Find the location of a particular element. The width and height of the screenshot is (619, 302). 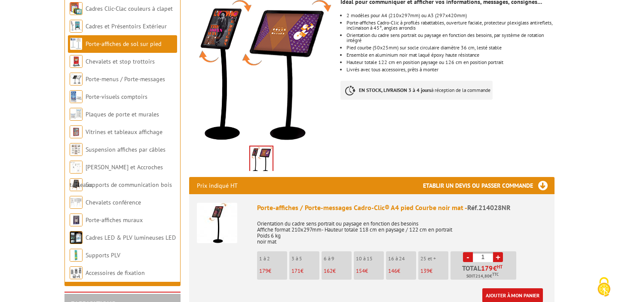

a: Cadres et Présentoirs Extérieur is located at coordinates (126, 26).